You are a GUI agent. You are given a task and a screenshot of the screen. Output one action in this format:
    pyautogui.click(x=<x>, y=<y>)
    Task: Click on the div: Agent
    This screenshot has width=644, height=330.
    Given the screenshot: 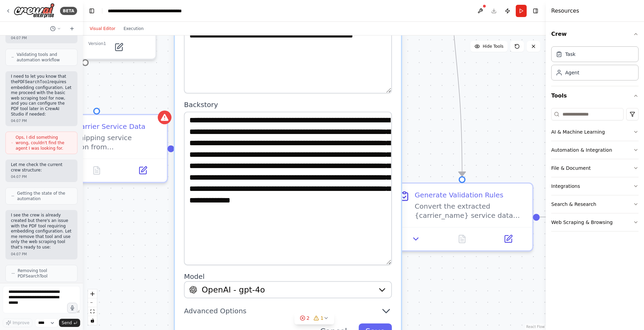 What is the action you would take?
    pyautogui.click(x=572, y=73)
    